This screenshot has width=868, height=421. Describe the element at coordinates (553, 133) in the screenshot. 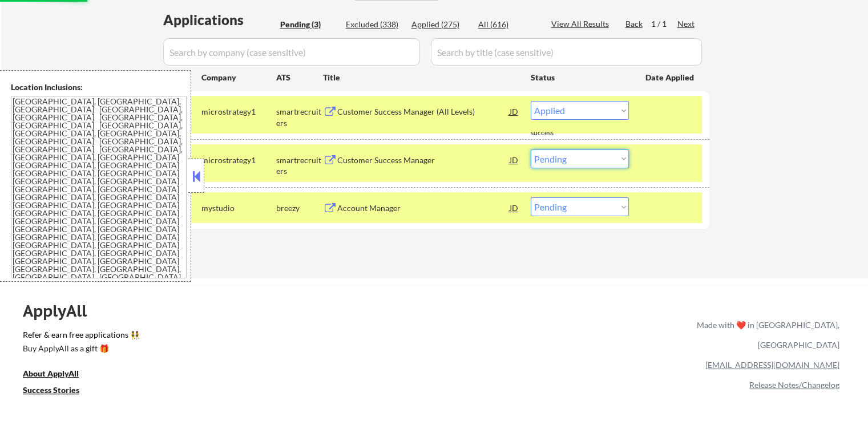

I see `div: success` at that location.